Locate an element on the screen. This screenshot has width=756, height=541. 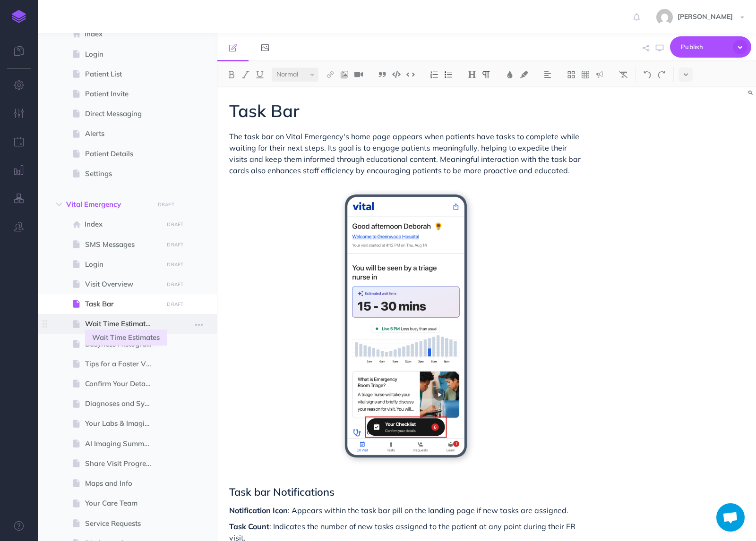
img: Ordered list button is located at coordinates (434, 74).